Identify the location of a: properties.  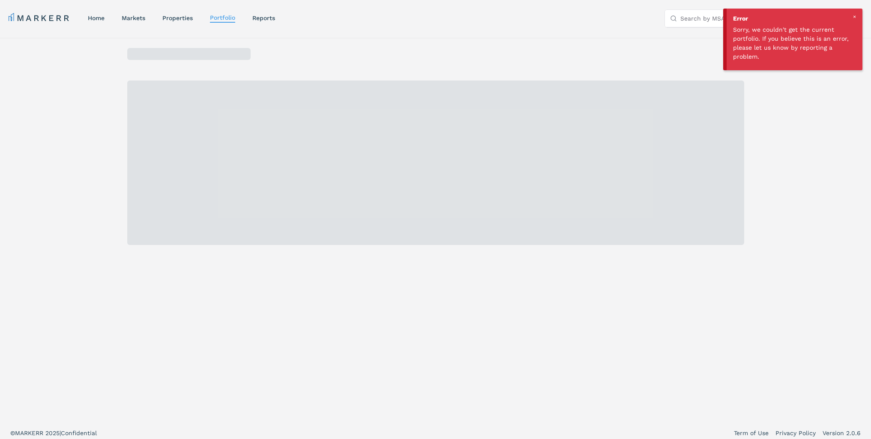
(177, 18).